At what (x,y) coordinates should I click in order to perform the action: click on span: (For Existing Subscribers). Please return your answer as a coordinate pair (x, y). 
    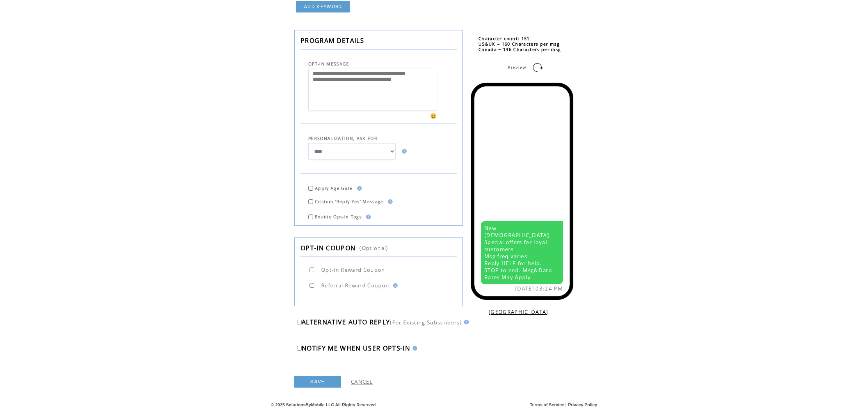
    Looking at the image, I should click on (426, 322).